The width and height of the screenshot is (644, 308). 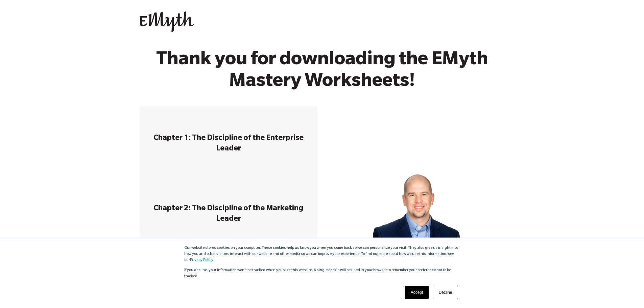 What do you see at coordinates (415, 205) in the screenshot?
I see `img: Jon_Slater_web` at bounding box center [415, 205].